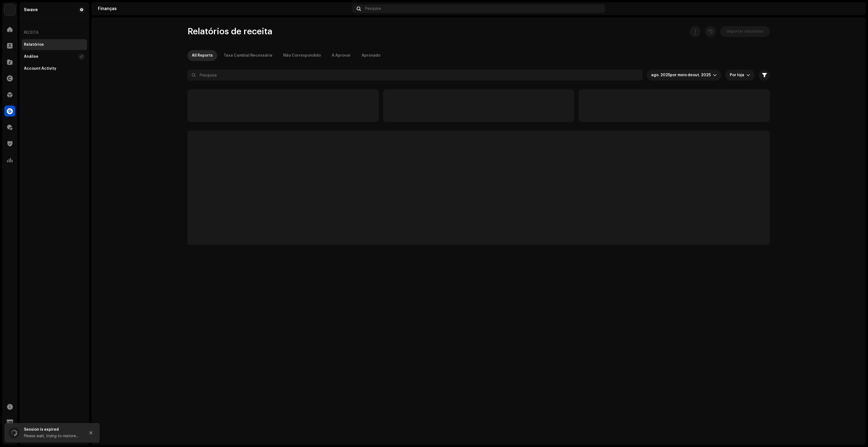 This screenshot has height=447, width=868. I want to click on button: Close, so click(91, 433).